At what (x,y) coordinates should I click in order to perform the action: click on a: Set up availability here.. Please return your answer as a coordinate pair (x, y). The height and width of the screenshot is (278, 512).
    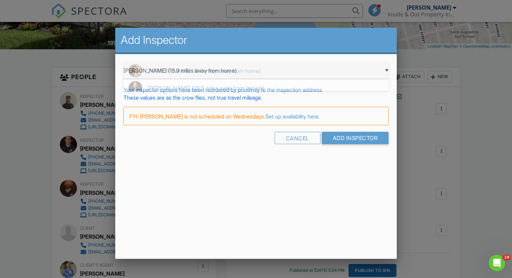
    Looking at the image, I should click on (292, 116).